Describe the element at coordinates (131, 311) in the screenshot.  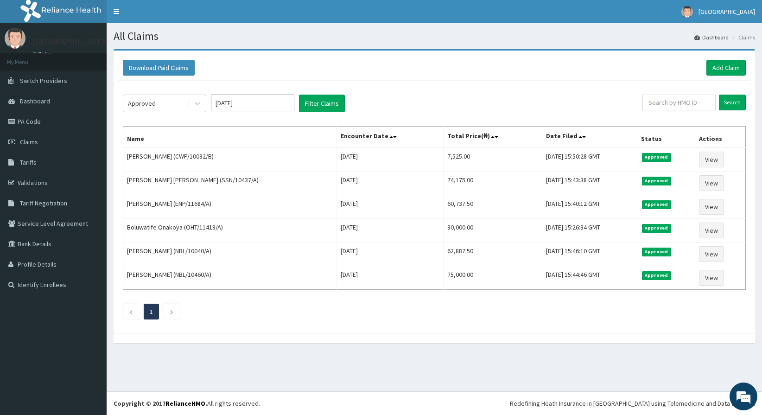
I see `a: Previous page` at that location.